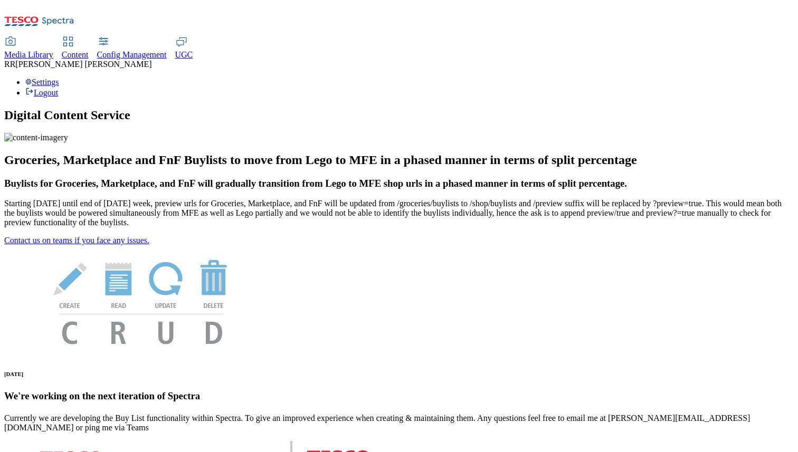 This screenshot has height=452, width=798. What do you see at coordinates (76, 240) in the screenshot?
I see `a: Contact us on teams if you face any issues.` at bounding box center [76, 240].